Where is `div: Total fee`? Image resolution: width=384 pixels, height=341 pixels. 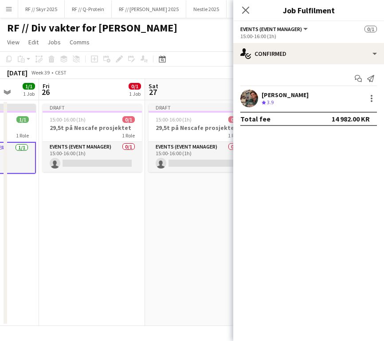 div: Total fee is located at coordinates (256, 119).